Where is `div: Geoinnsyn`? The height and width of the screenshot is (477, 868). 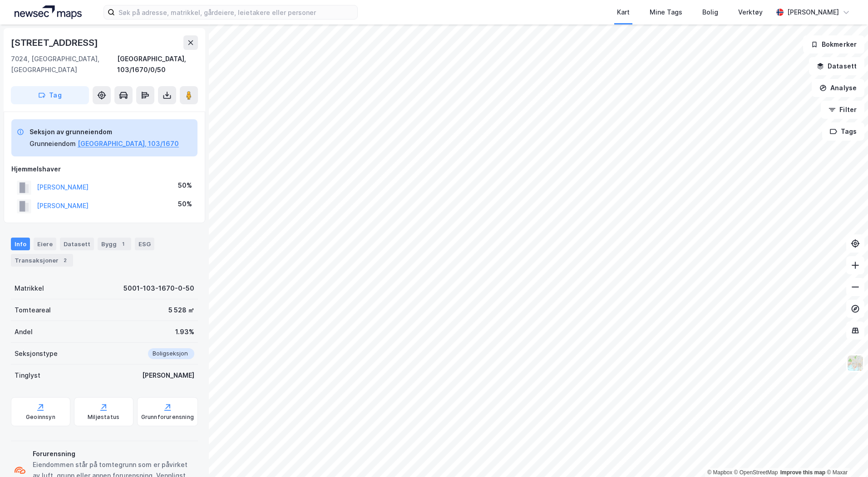 div: Geoinnsyn is located at coordinates (41, 417).